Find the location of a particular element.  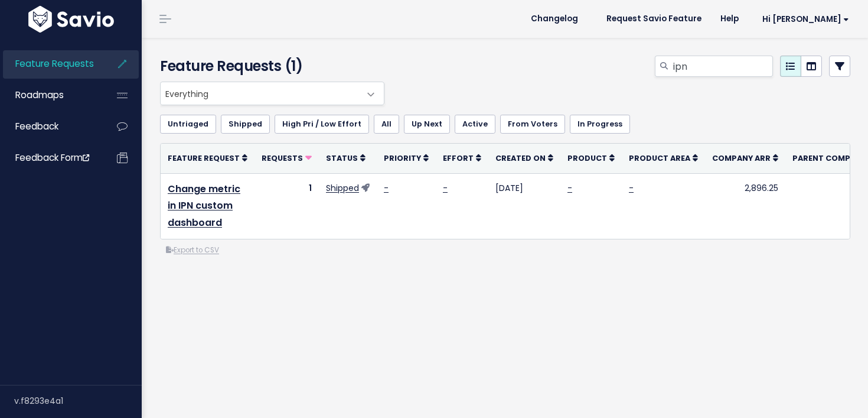

a: Status is located at coordinates (345, 158).